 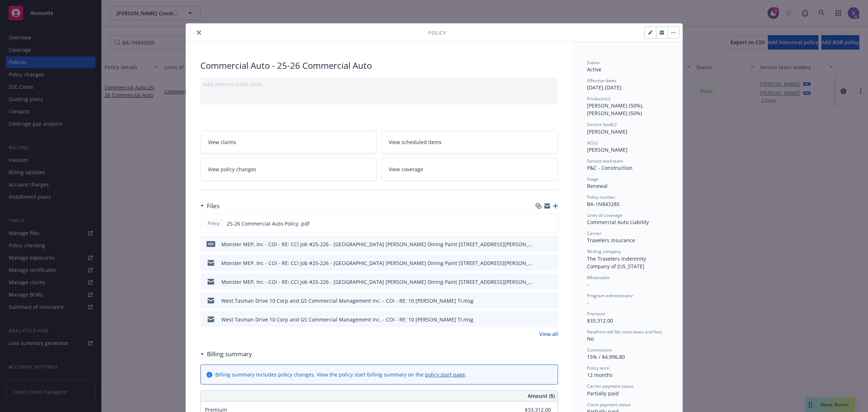 What do you see at coordinates (549, 334) in the screenshot?
I see `a: View all` at bounding box center [549, 334].